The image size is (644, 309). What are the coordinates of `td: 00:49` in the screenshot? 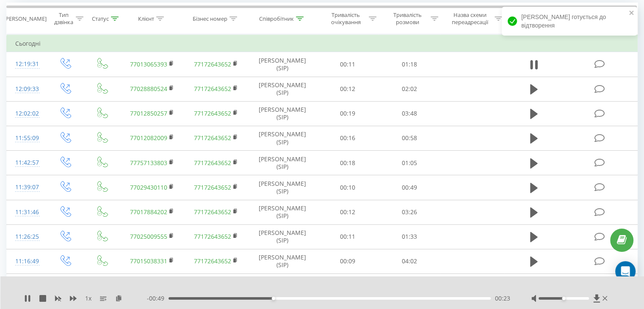 It's located at (409, 188).